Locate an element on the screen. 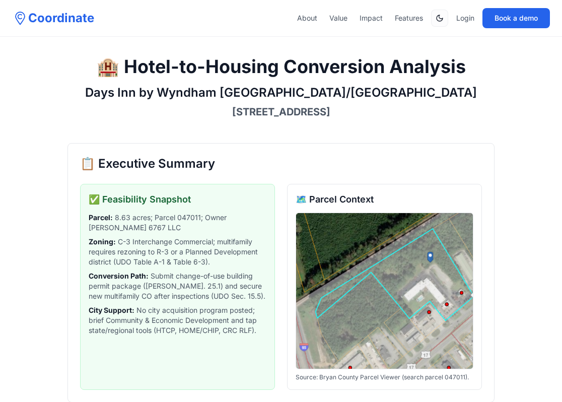 Image resolution: width=562 pixels, height=402 pixels. h1: 🏨 Hotel-to-Housing Conversion Analysis is located at coordinates (281, 67).